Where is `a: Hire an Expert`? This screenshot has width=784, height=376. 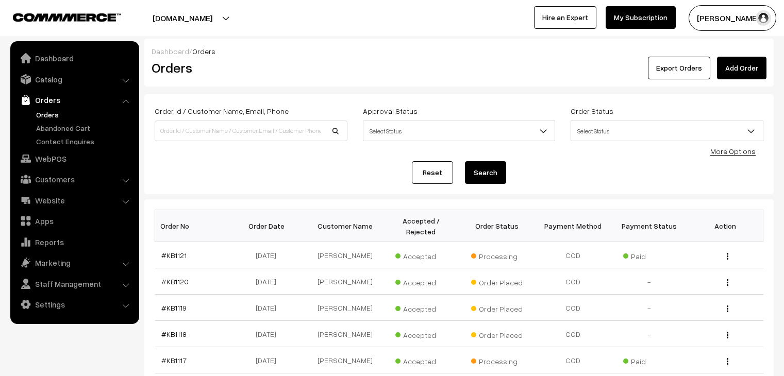 a: Hire an Expert is located at coordinates (565, 18).